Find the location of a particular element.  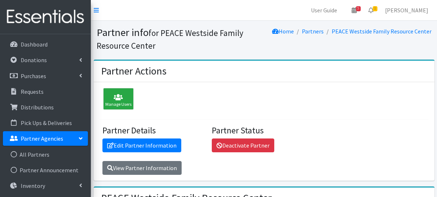

p: Donations is located at coordinates (34, 60).